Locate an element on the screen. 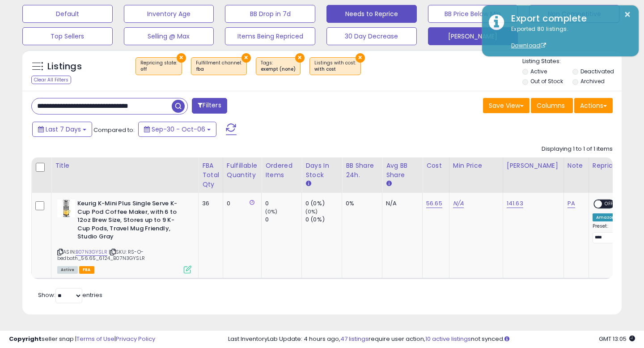 The image size is (644, 348). span: 2025-10-14 13:05 GMT is located at coordinates (617, 339).